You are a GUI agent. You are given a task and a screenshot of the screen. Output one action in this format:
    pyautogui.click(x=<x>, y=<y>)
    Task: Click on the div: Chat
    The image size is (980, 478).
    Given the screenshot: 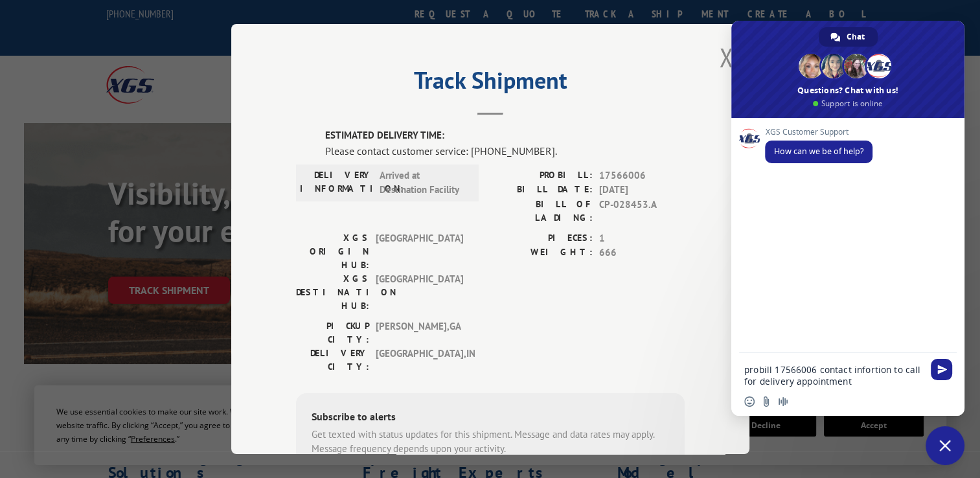 What is the action you would take?
    pyautogui.click(x=848, y=37)
    